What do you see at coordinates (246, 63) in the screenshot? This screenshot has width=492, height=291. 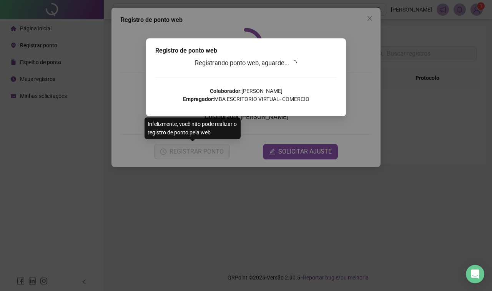 I see `h3: Registrando ponto web, aguarde...` at bounding box center [246, 63].